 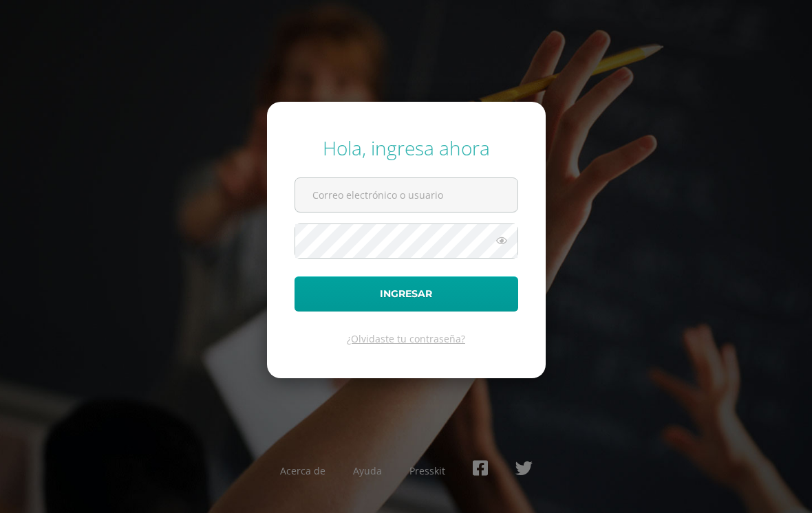 I want to click on a: Presskit, so click(x=427, y=470).